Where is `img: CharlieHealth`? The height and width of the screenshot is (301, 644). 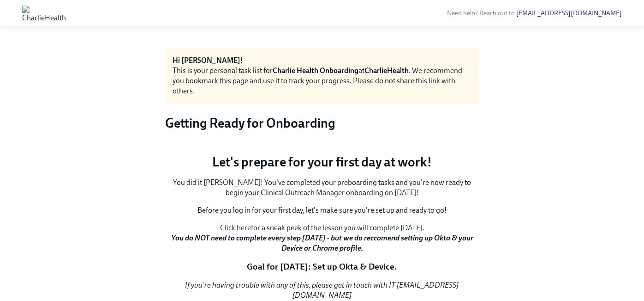
img: CharlieHealth is located at coordinates (44, 13).